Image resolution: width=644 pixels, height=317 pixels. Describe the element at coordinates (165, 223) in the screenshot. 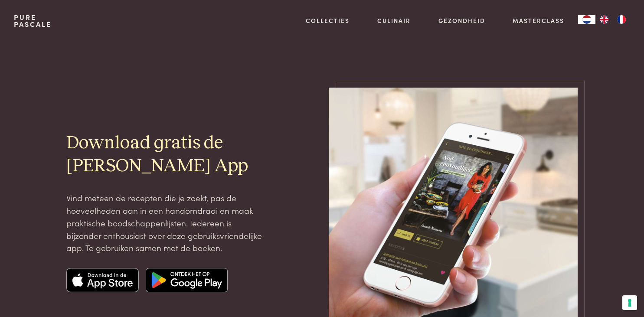

I see `p: Vind meteen de recepten die je zoekt, pas de hoeveelheden aan in een handomdraai en maak praktisc...` at that location.